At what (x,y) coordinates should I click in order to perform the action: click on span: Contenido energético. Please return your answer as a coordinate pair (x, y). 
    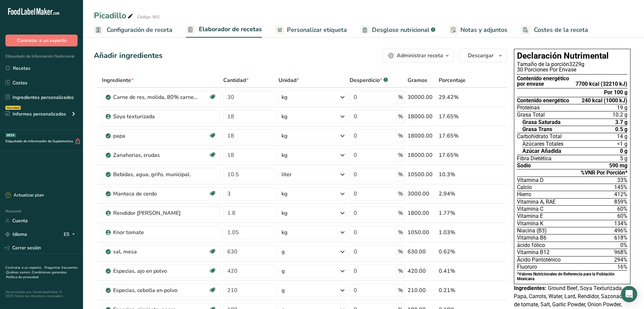
    Looking at the image, I should click on (543, 101).